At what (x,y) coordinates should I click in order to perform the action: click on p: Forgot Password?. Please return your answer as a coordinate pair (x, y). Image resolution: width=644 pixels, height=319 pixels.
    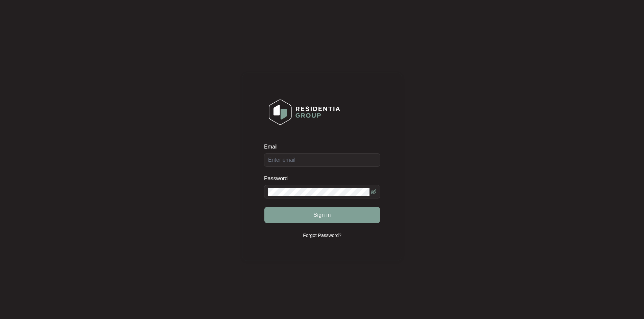
    Looking at the image, I should click on (322, 235).